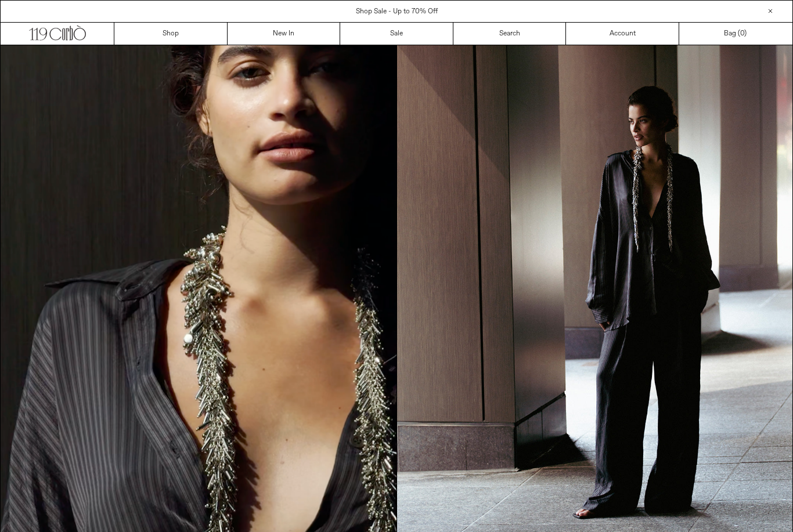  Describe the element at coordinates (171, 34) in the screenshot. I see `a: Shop` at that location.